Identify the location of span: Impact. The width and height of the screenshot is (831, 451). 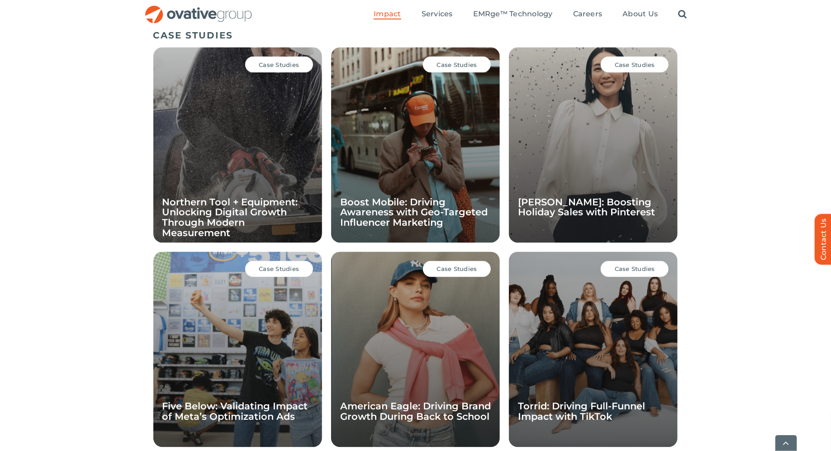
(387, 14).